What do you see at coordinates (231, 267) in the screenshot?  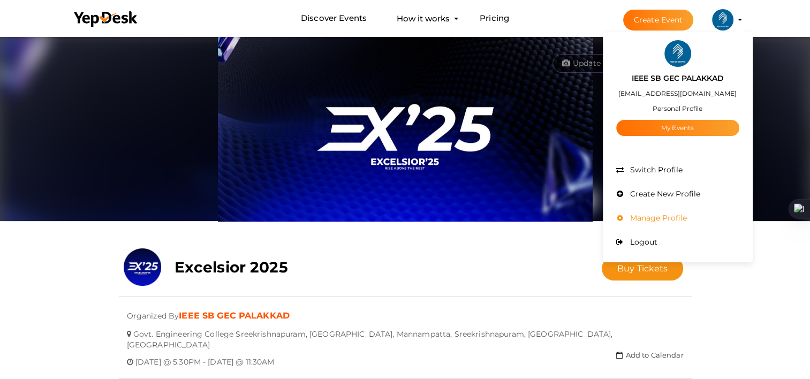 I see `b: Excelsior 2025` at bounding box center [231, 267].